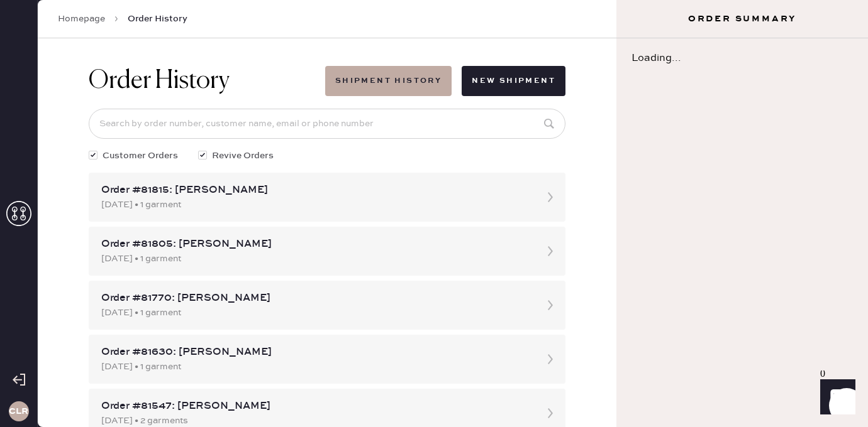 The image size is (868, 427). I want to click on h3: Order Summary, so click(742, 19).